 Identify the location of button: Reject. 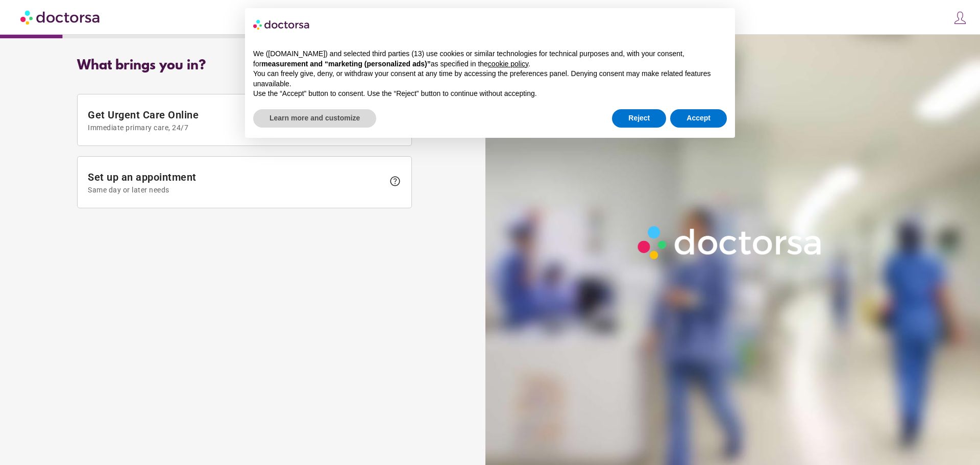
(639, 119).